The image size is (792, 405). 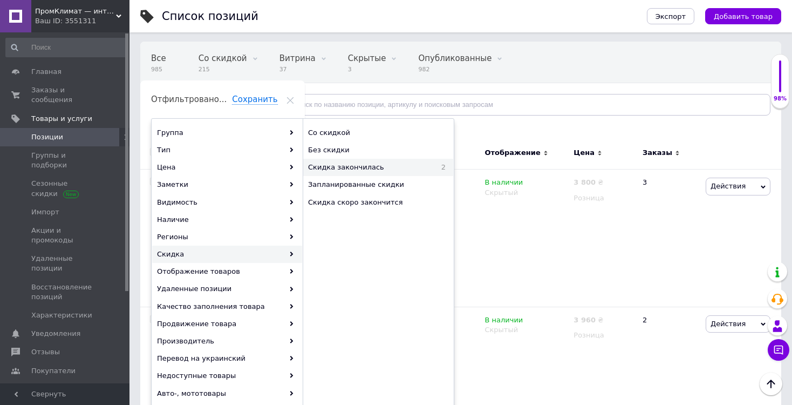 I want to click on div: Качество заполнения товара, so click(x=227, y=307).